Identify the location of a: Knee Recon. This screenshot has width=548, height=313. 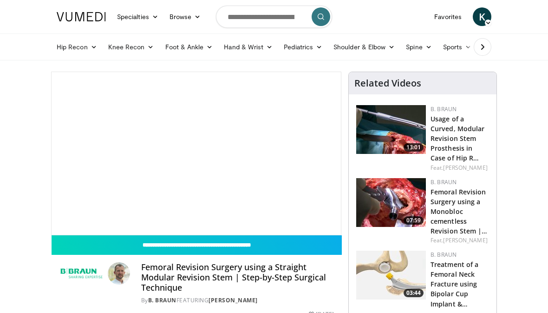
(131, 47).